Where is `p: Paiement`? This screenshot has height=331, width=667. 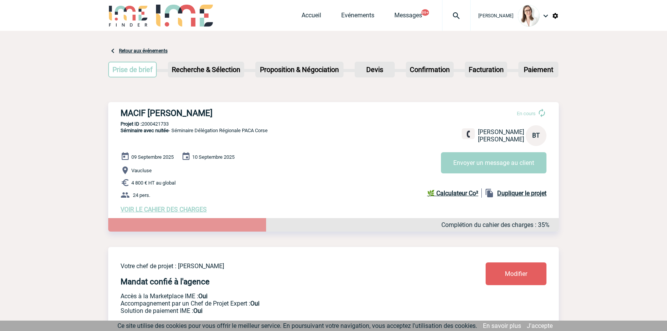
p: Paiement is located at coordinates (538, 69).